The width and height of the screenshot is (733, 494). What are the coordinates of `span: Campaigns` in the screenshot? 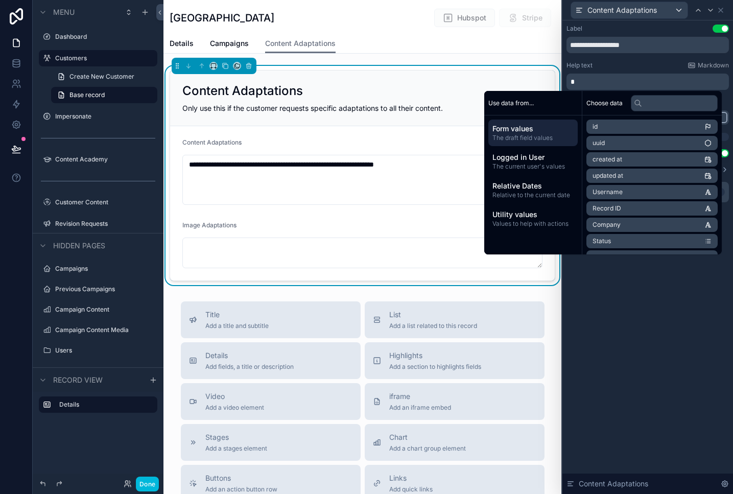 It's located at (229, 43).